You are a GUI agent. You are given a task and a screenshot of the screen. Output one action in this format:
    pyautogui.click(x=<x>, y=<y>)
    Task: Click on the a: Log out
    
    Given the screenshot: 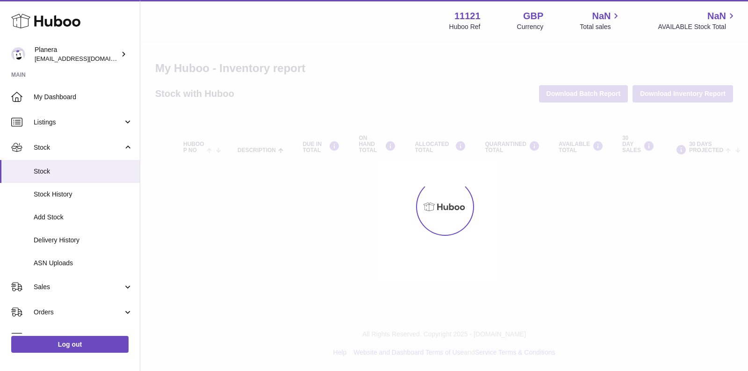 What is the action you would take?
    pyautogui.click(x=70, y=344)
    